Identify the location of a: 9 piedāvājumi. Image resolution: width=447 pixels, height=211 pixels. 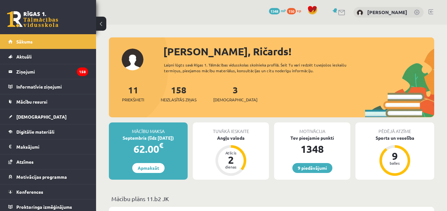
(312, 168).